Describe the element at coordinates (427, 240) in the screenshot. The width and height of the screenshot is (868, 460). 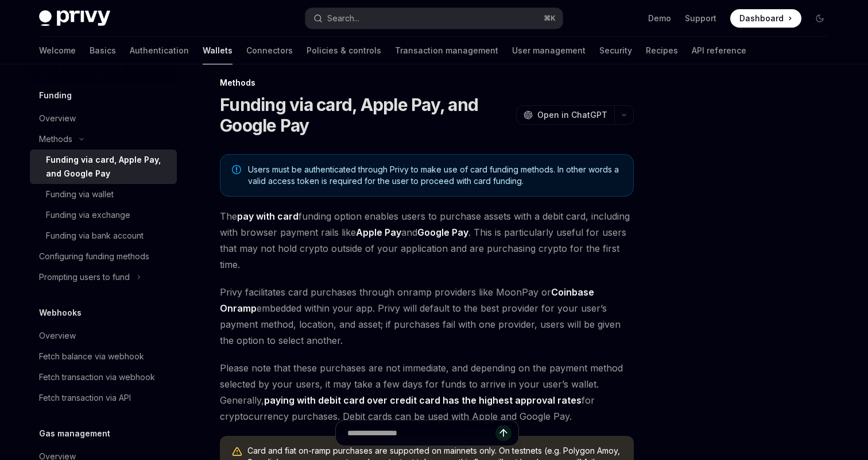
I see `span: The funding option enables users to purchase assets with a debit card, including with browser pay...` at that location.